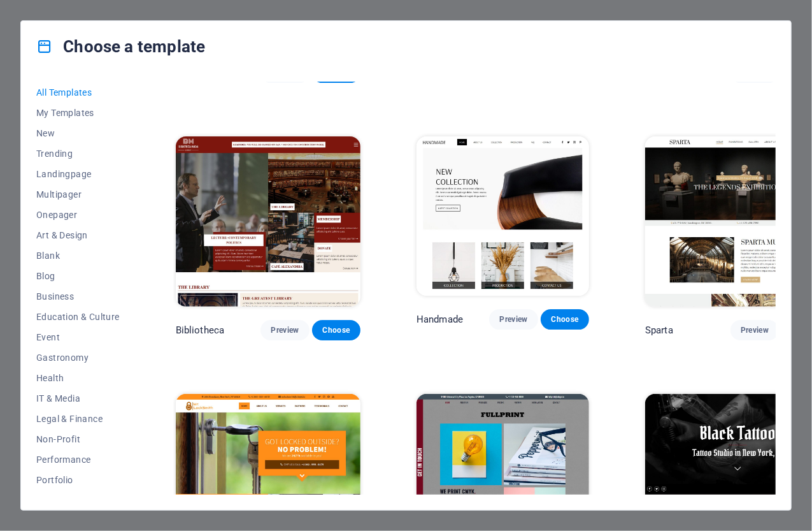 Image resolution: width=812 pixels, height=531 pixels. What do you see at coordinates (77, 194) in the screenshot?
I see `button: Multipager` at bounding box center [77, 194].